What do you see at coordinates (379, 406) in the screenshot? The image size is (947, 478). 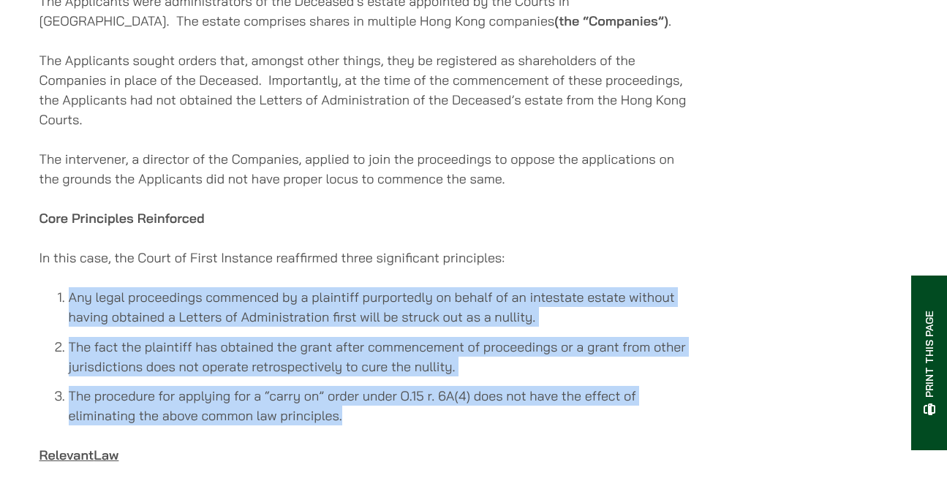 I see `li: The procedure for applying for a “carry on” order under O.15 r. 6A(4) does not have the effect of...` at bounding box center [379, 406].